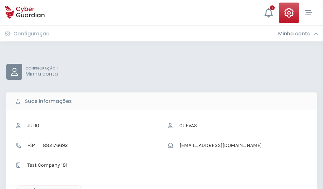 Image resolution: width=323 pixels, height=189 pixels. Describe the element at coordinates (48, 101) in the screenshot. I see `b: Suas informações` at that location.